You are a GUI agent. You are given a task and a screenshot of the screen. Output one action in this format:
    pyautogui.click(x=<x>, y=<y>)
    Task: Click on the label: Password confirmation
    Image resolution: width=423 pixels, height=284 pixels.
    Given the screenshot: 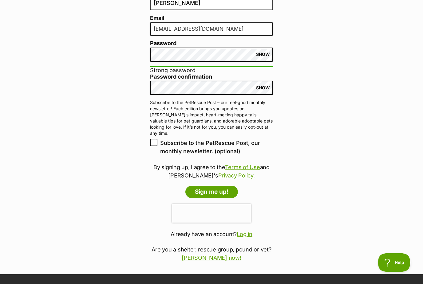 What is the action you would take?
    pyautogui.click(x=211, y=77)
    